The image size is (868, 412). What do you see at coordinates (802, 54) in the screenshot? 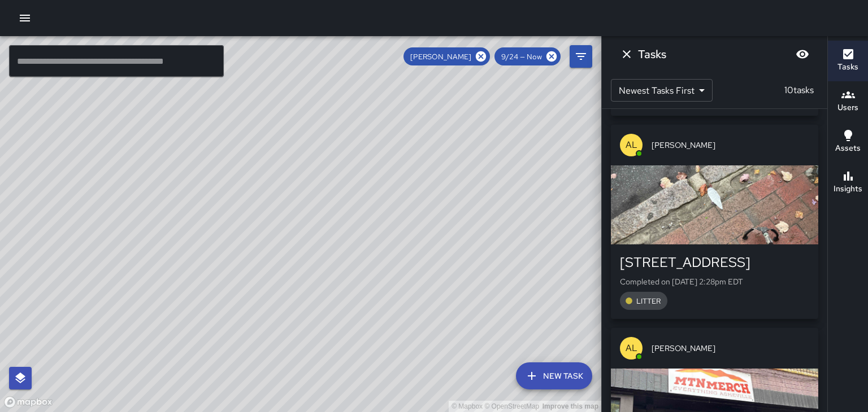
I see `button: Blur` at bounding box center [802, 54].